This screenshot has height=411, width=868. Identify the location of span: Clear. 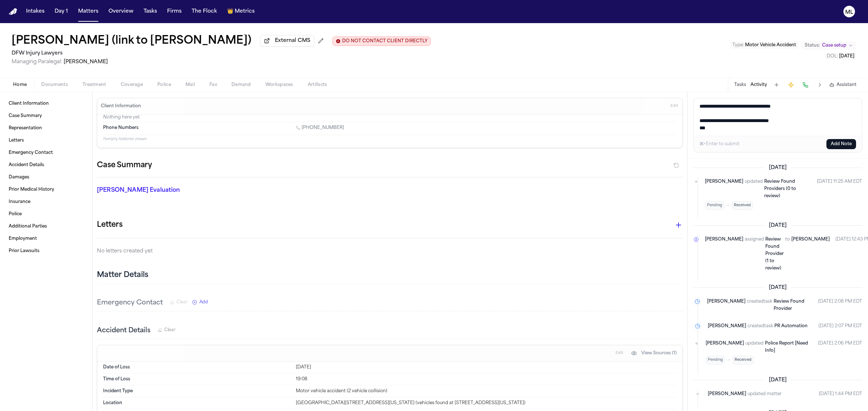
(182, 302).